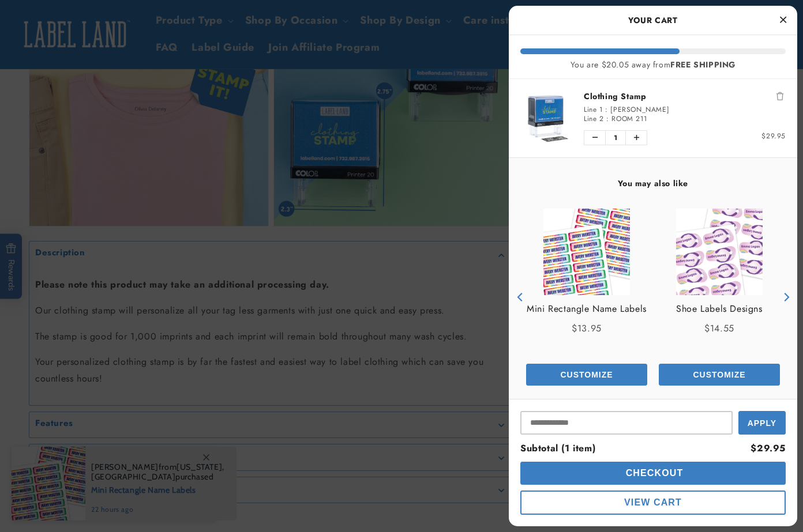 The image size is (803, 532). What do you see at coordinates (615, 138) in the screenshot?
I see `span: 1` at bounding box center [615, 138].